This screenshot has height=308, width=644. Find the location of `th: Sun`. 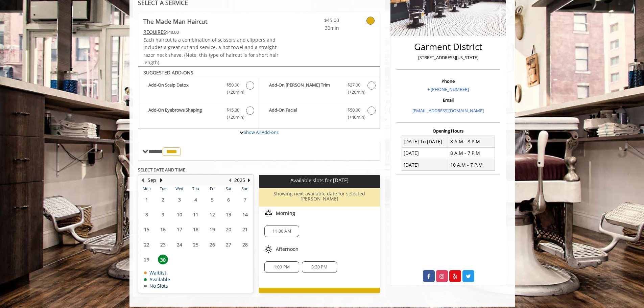

th: Sun is located at coordinates (245, 189).